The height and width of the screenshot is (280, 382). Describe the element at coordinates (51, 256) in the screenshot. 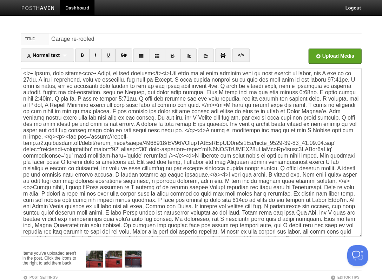

I see `div: Items you've uploaded aren't in the post. Click the icons to the right to add them back.` at that location.